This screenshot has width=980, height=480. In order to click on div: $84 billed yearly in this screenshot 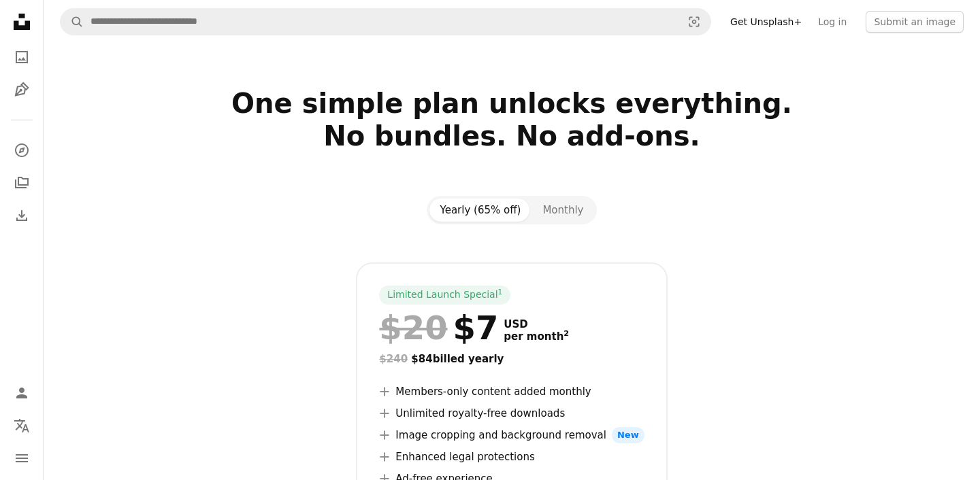, I will do `click(511, 359)`.